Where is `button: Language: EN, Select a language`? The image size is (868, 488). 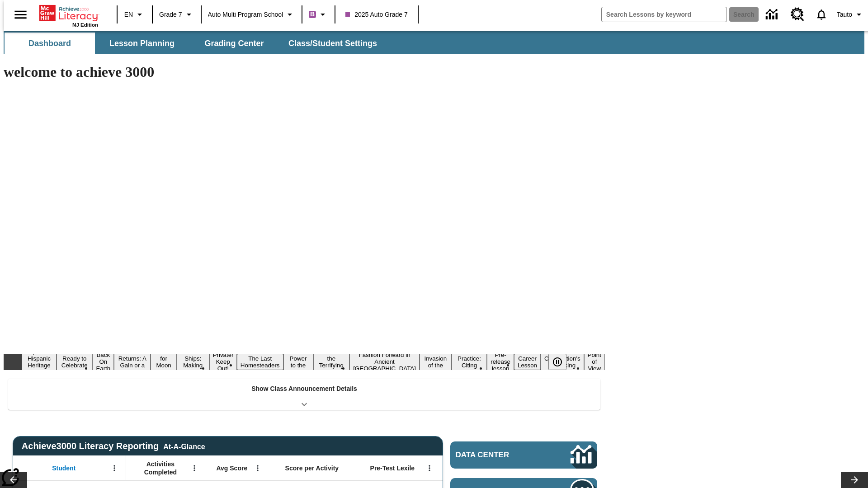
button: Language: EN, Select a language is located at coordinates (135, 14).